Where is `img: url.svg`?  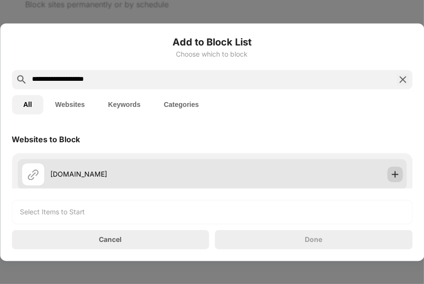
img: url.svg is located at coordinates (33, 174).